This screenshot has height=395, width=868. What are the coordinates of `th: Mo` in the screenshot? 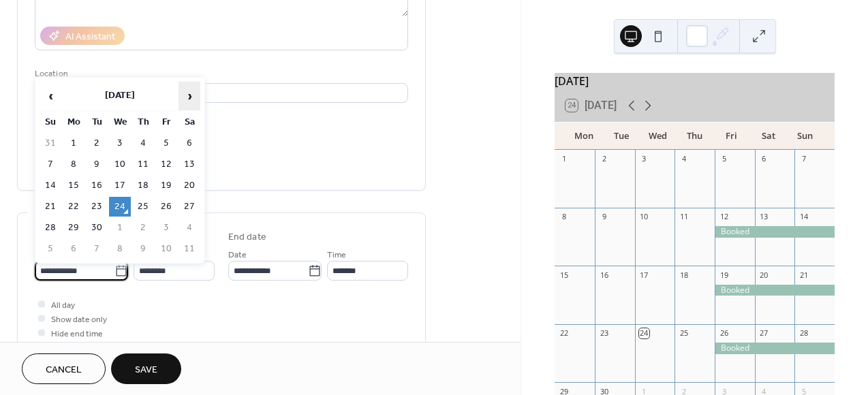 It's located at (73, 122).